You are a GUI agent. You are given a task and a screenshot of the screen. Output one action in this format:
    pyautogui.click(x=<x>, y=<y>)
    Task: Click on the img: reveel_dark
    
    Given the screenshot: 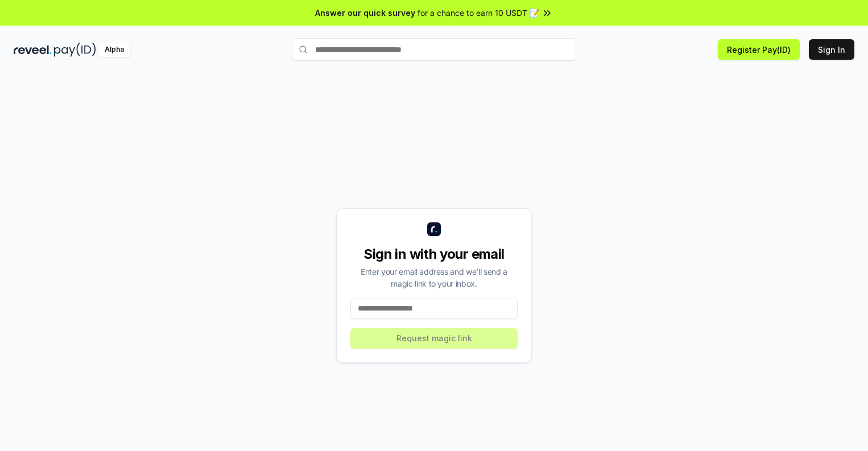 What is the action you would take?
    pyautogui.click(x=32, y=50)
    